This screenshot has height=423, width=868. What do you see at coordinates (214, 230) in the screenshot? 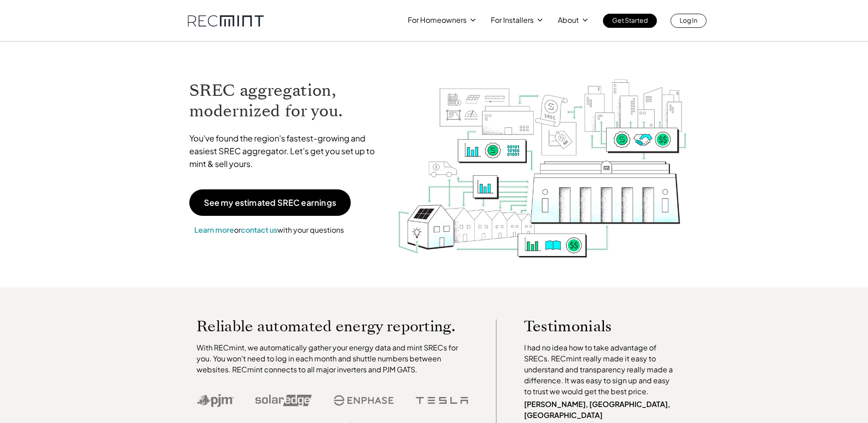
I see `span: Learn more` at bounding box center [214, 230].